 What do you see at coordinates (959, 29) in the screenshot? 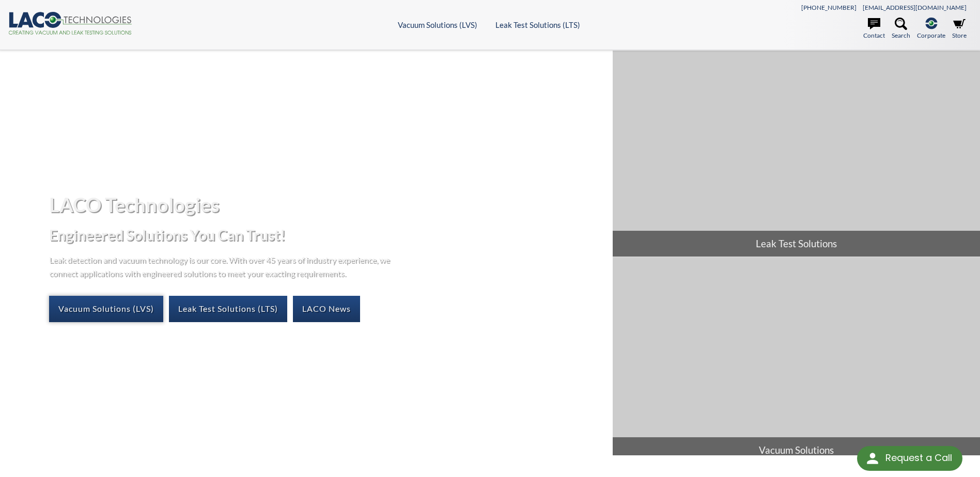
I see `a: Store` at bounding box center [959, 29].